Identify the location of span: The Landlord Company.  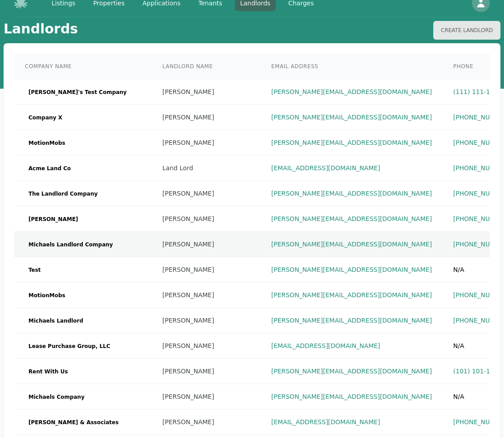
(63, 193).